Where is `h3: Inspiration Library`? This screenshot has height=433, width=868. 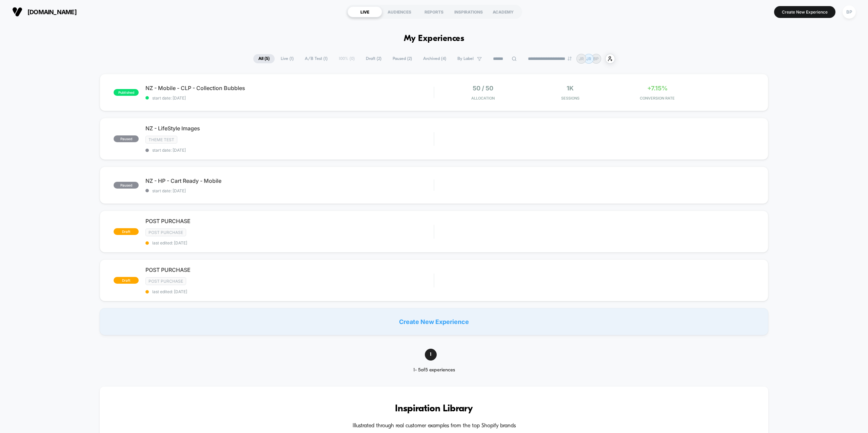
h3: Inspiration Library is located at coordinates (433, 409).